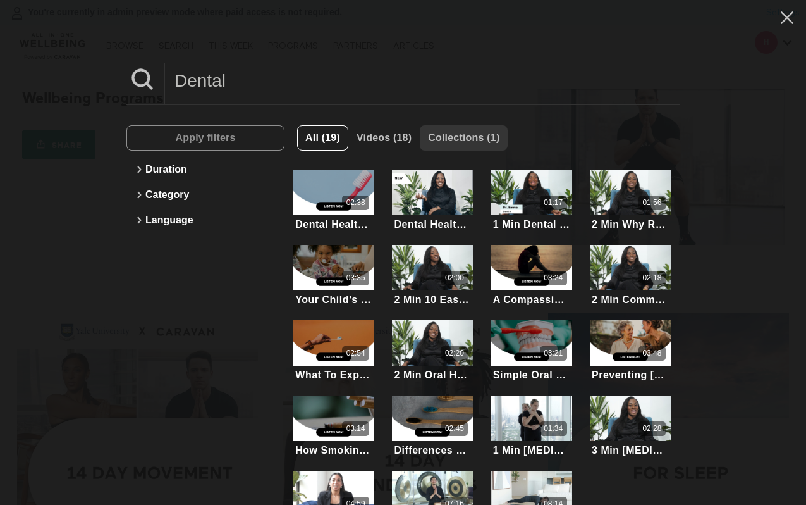 This screenshot has width=806, height=505. What do you see at coordinates (433, 426) in the screenshot?
I see `a: Differences Between Manual & Electric Toothbrushes (Audio)02:45Differences Between Manual & Elect...` at bounding box center [433, 426].